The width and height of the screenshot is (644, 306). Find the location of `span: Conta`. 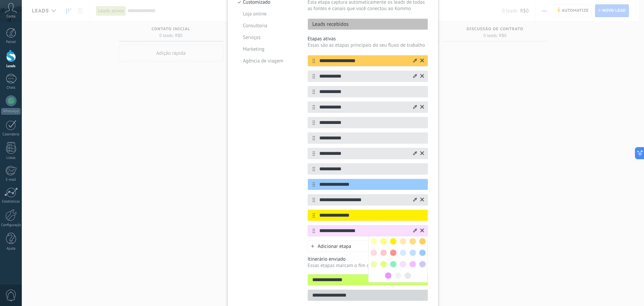

span: Conta is located at coordinates (10, 16).